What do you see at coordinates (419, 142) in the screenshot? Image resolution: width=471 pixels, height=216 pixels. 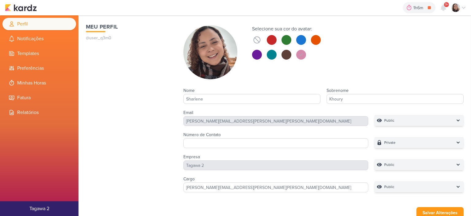 I see `button: Private` at bounding box center [419, 142].